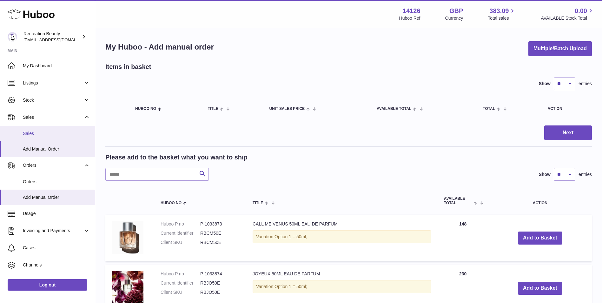 Image resolution: width=602 pixels, height=303 pixels. I want to click on button: Next, so click(568, 133).